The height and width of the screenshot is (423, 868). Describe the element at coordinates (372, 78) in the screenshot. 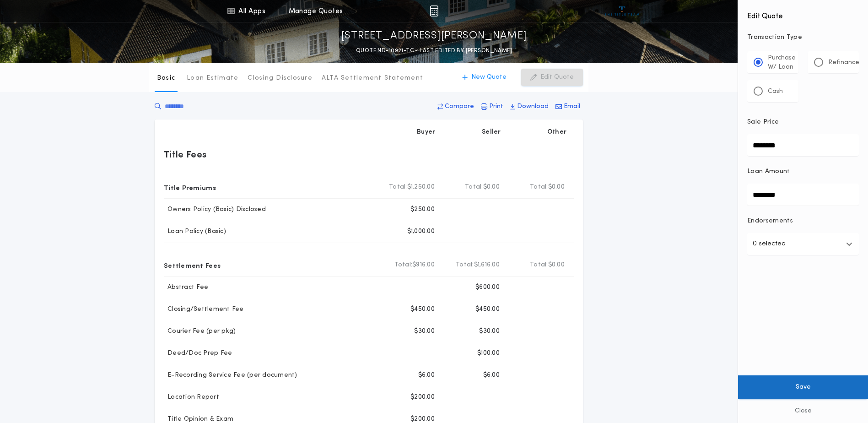

I see `p: ALTA Settlement Statement` at that location.